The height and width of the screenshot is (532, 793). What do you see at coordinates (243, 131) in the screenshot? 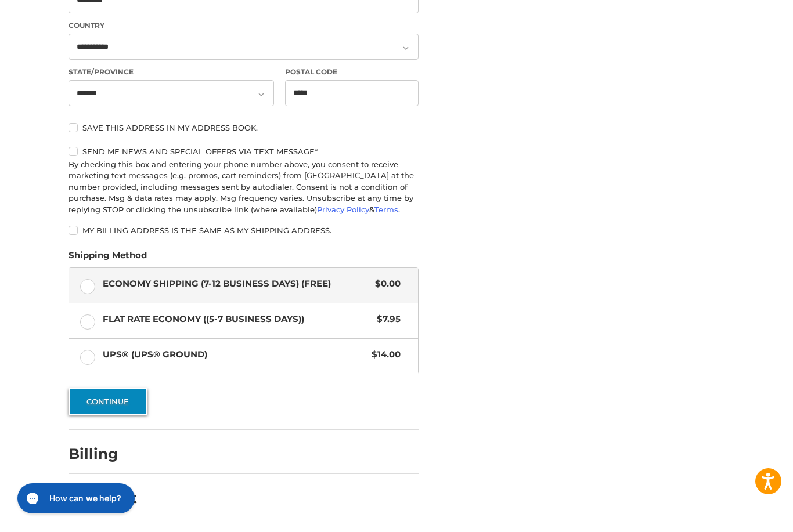
I see `label: Save this address in my address book.` at bounding box center [243, 131].